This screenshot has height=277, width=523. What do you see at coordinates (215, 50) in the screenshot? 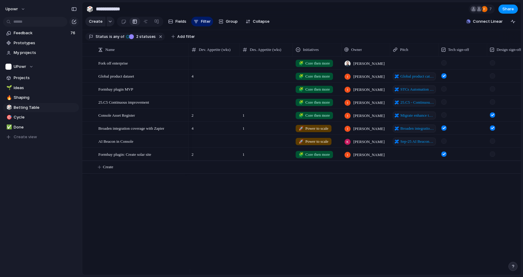
I see `span: Dev. Appetite (wks)` at bounding box center [215, 50].